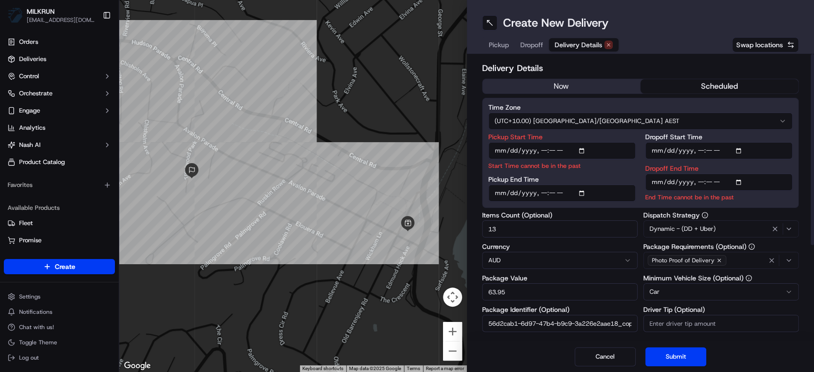 The height and width of the screenshot is (372, 814). Describe the element at coordinates (751, 246) in the screenshot. I see `button: Package Requirements (Optional)` at that location.